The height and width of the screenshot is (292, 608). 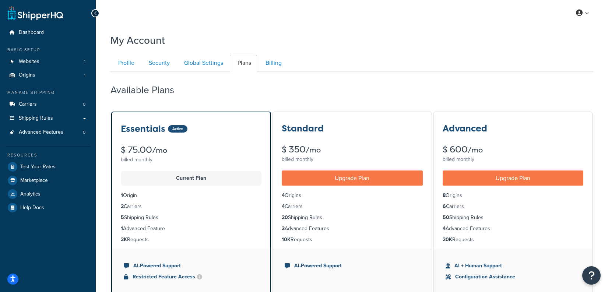 I want to click on span: Carriers, so click(x=28, y=104).